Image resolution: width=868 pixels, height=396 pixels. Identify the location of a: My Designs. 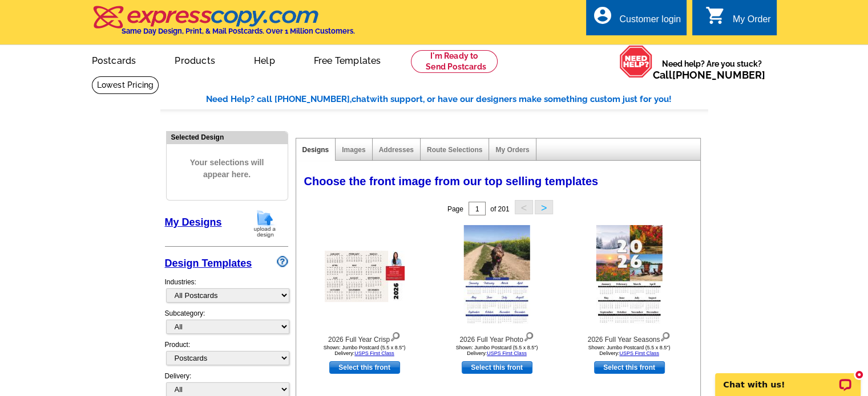
(193, 222).